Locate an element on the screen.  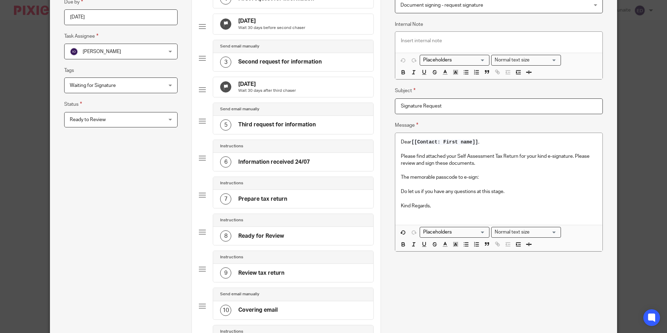
div: 6 is located at coordinates (226, 162).